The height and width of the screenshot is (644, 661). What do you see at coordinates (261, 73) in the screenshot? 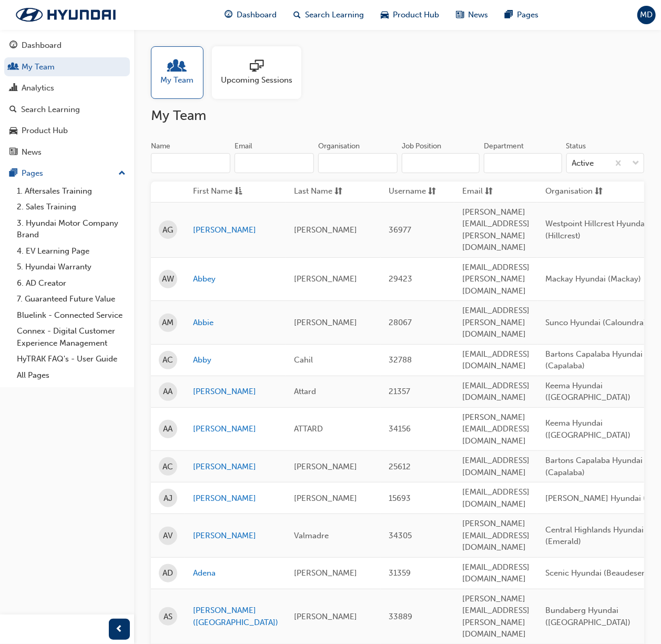
I see `a: Upcoming Sessions` at bounding box center [261, 73].